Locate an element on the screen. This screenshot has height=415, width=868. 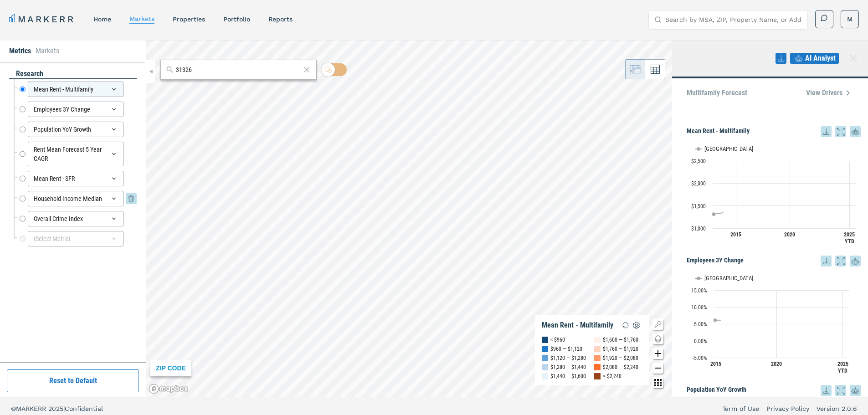
div: Mean Rent - SFR is located at coordinates (76, 179).